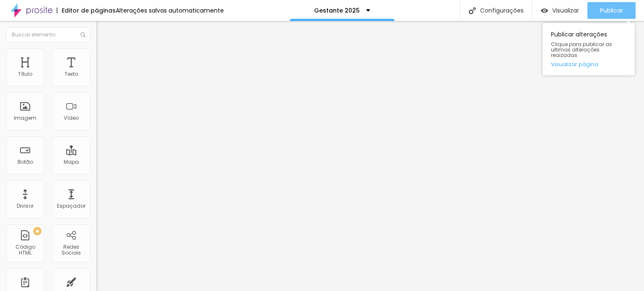 Image resolution: width=644 pixels, height=291 pixels. I want to click on div: Botão, so click(25, 162).